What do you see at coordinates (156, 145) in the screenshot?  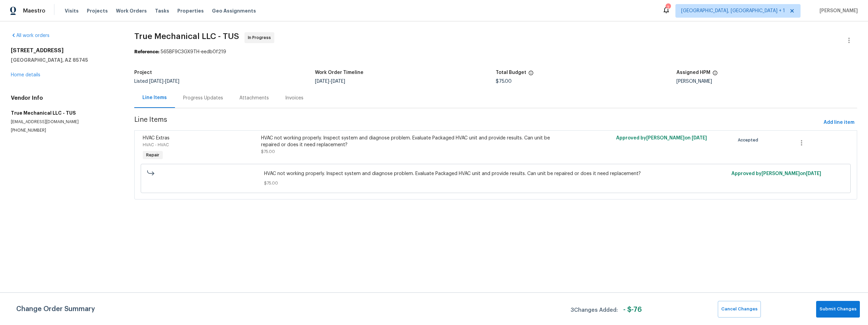 I see `span: HVAC - HVAC` at bounding box center [156, 145].